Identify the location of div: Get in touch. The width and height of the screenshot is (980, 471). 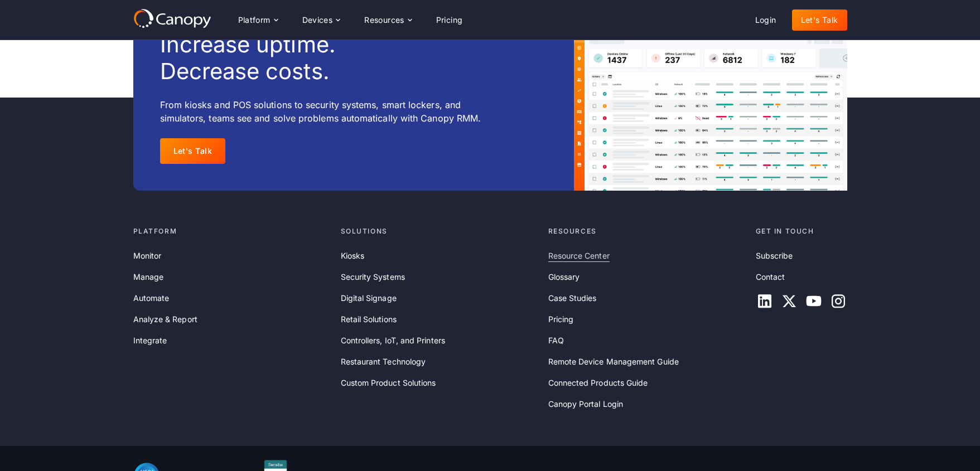
(802, 231).